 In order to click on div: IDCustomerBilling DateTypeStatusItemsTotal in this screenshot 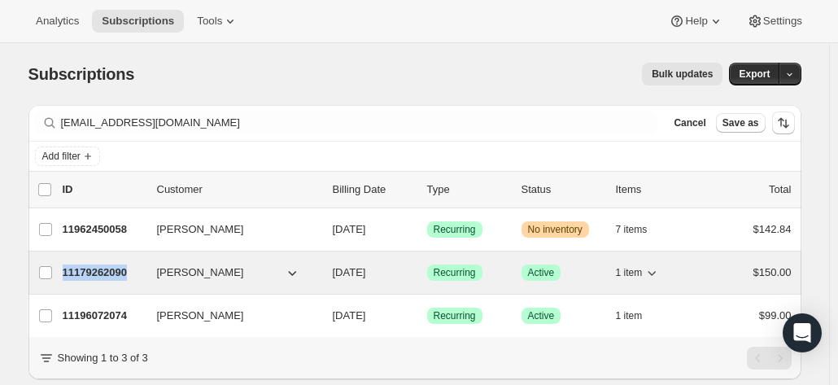, I will do `click(427, 190)`.